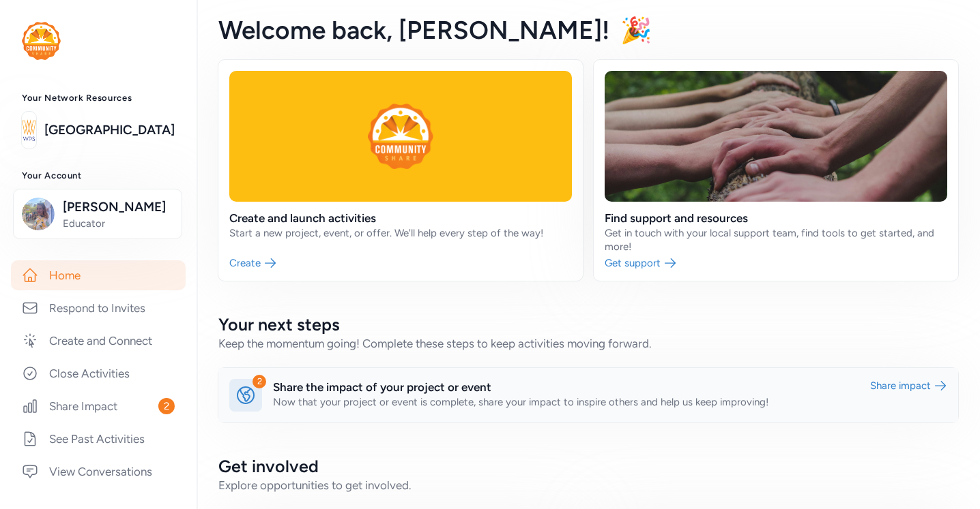  I want to click on h2: Get involved, so click(588, 467).